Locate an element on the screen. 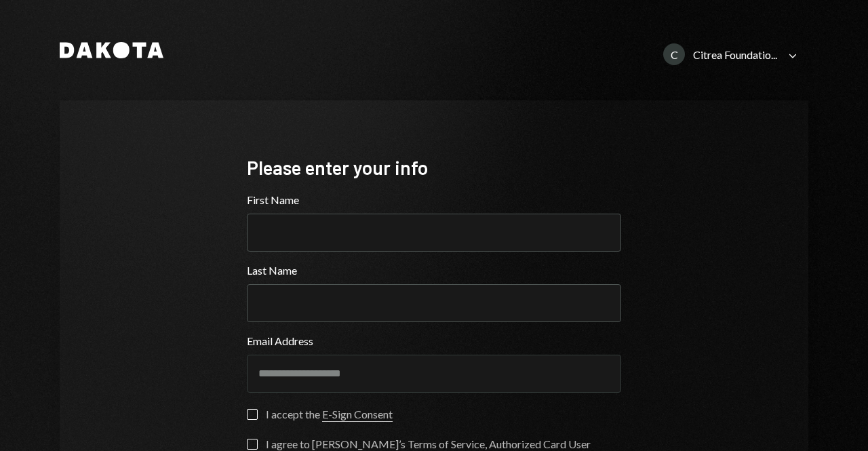 The image size is (868, 451). div: I accept the is located at coordinates (329, 414).